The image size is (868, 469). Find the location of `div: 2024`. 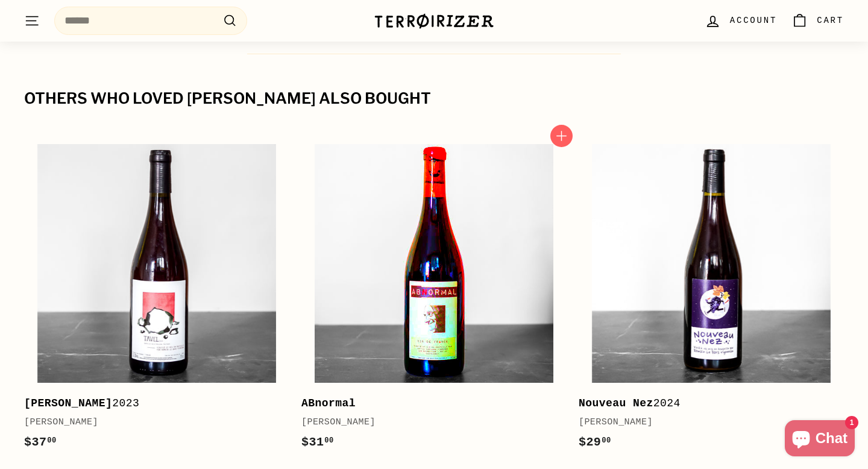

div: 2024 is located at coordinates (705, 404).